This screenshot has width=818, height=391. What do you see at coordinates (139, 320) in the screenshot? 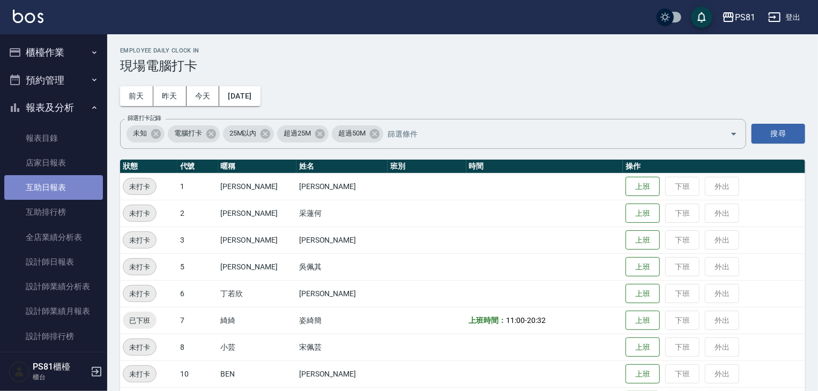
I see `span: 已下班` at bounding box center [139, 320].